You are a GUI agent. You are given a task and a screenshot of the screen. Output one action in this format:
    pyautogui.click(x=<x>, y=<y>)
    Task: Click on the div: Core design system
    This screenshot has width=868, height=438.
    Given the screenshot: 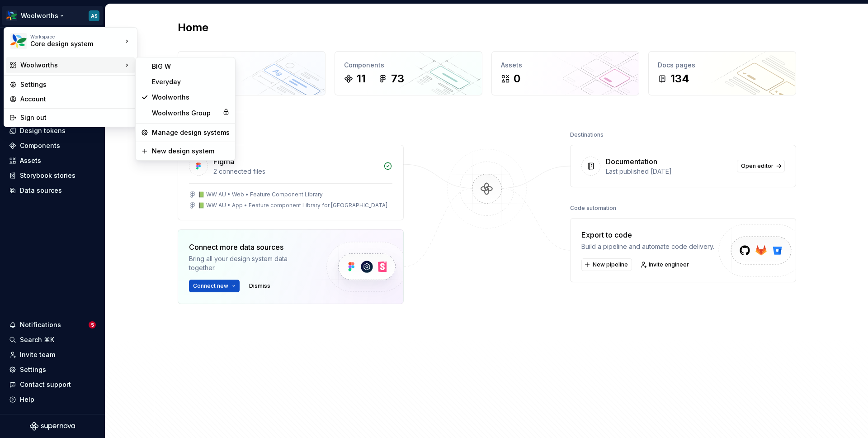 What is the action you would take?
    pyautogui.click(x=69, y=44)
    